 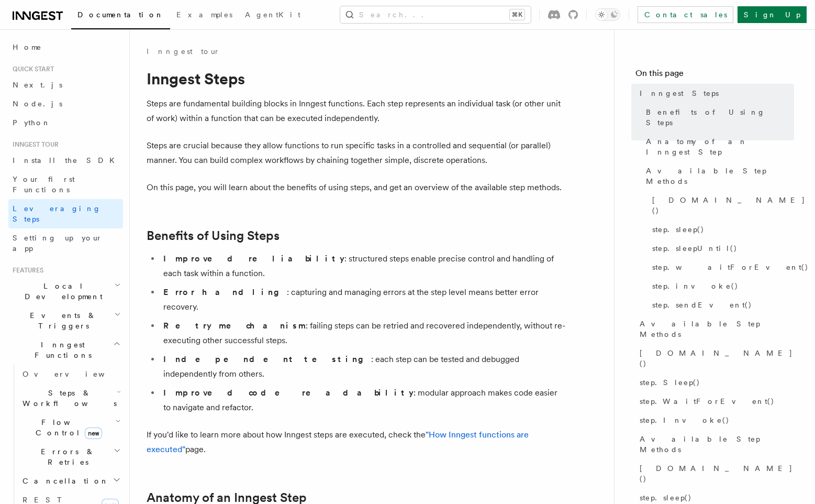 I want to click on span: Features, so click(x=26, y=270).